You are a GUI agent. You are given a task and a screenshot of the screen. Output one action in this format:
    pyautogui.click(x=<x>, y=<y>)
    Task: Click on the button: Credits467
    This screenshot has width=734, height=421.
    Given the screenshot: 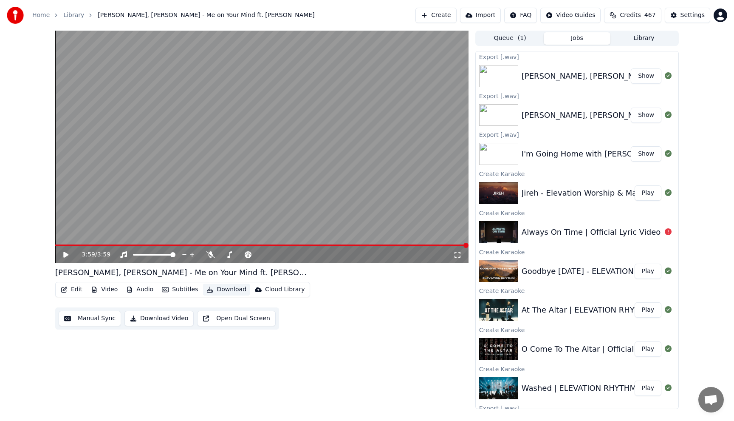 What is the action you would take?
    pyautogui.click(x=633, y=15)
    